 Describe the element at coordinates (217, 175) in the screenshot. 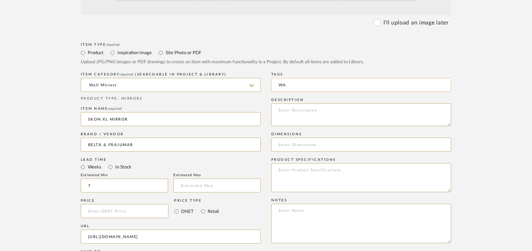

I see `div: Estimated Max` at that location.